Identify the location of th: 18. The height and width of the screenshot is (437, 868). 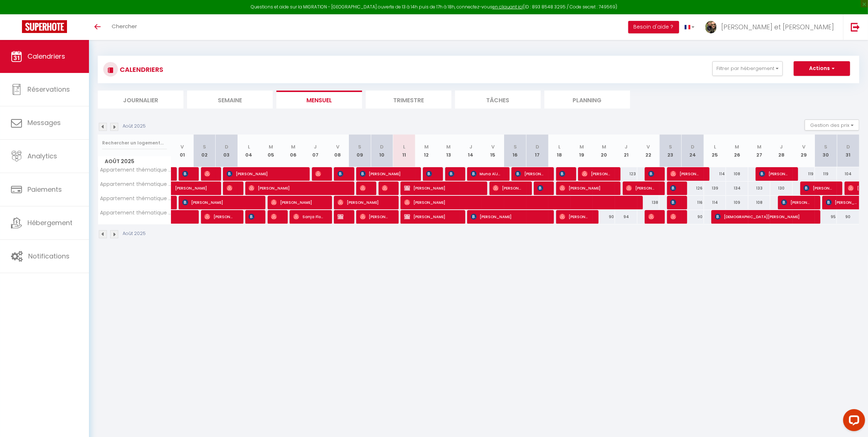
(559, 151).